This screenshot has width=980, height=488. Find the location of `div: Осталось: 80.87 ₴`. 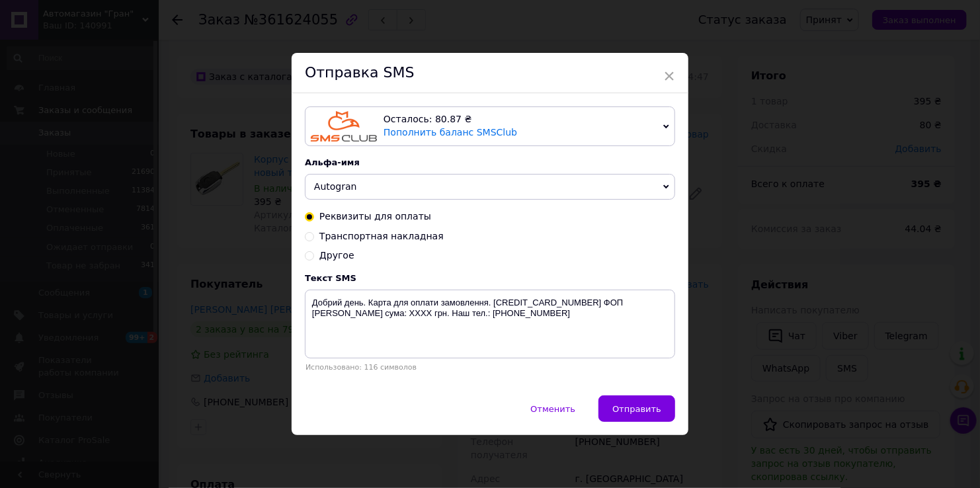

div: Осталось: 80.87 ₴ is located at coordinates (520, 120).